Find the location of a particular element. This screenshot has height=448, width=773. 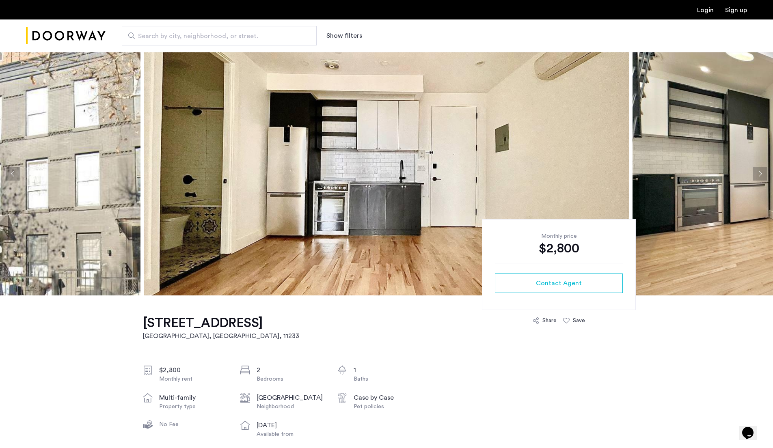

button: Show or hide filters is located at coordinates (344, 36).